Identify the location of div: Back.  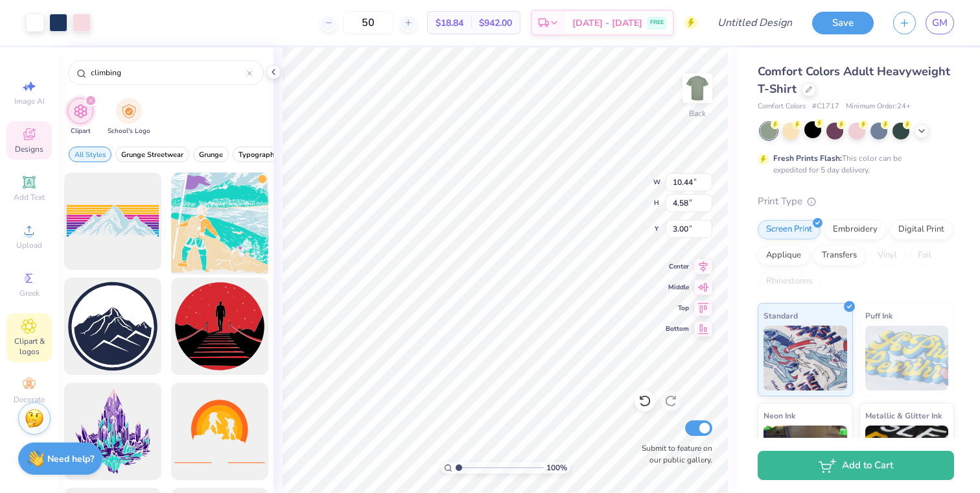
(697, 114).